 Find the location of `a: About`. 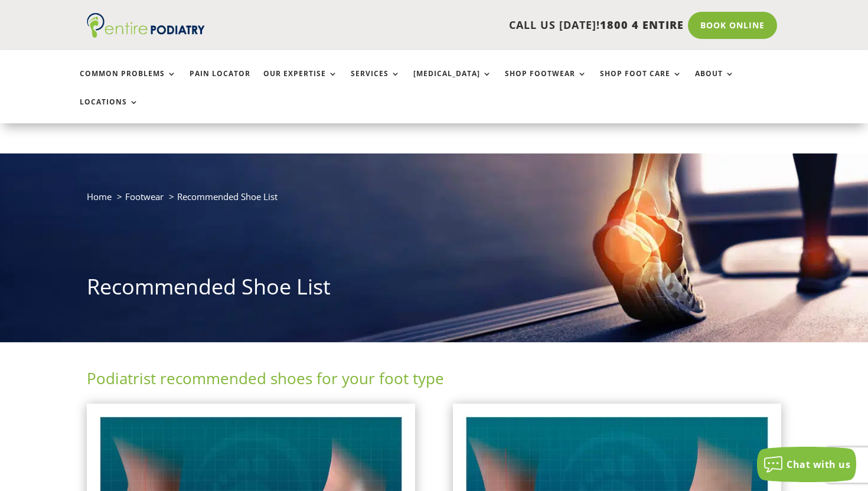

a: About is located at coordinates (714, 82).